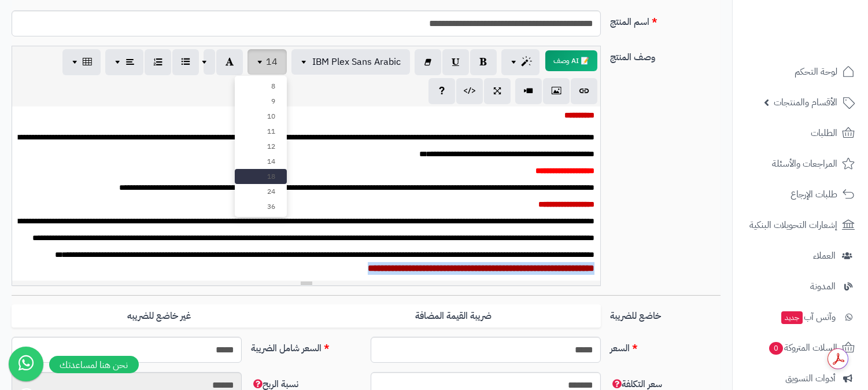  Describe the element at coordinates (350, 62) in the screenshot. I see `button: IBM Plex Sans Arabic` at that location.